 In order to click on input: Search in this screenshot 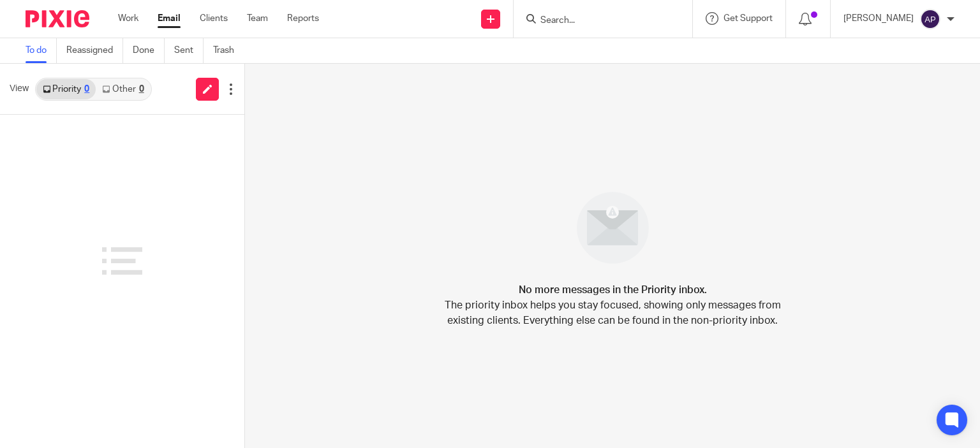, I will do `click(596, 21)`.